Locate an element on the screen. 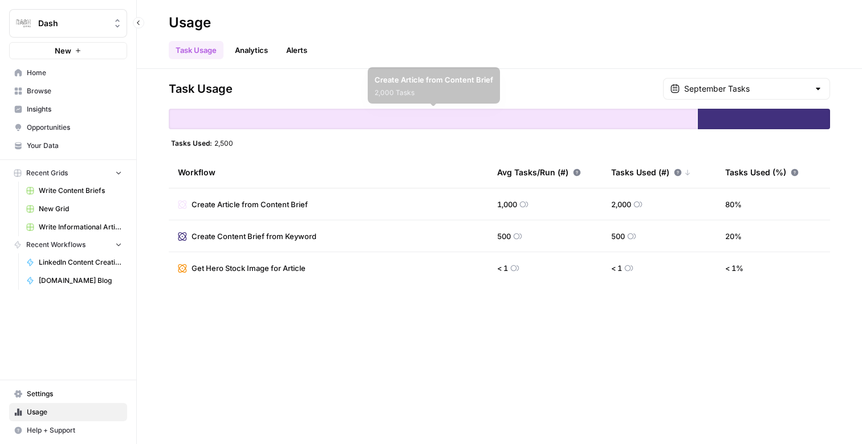 This screenshot has width=862, height=444. a: Task Usage is located at coordinates (196, 50).